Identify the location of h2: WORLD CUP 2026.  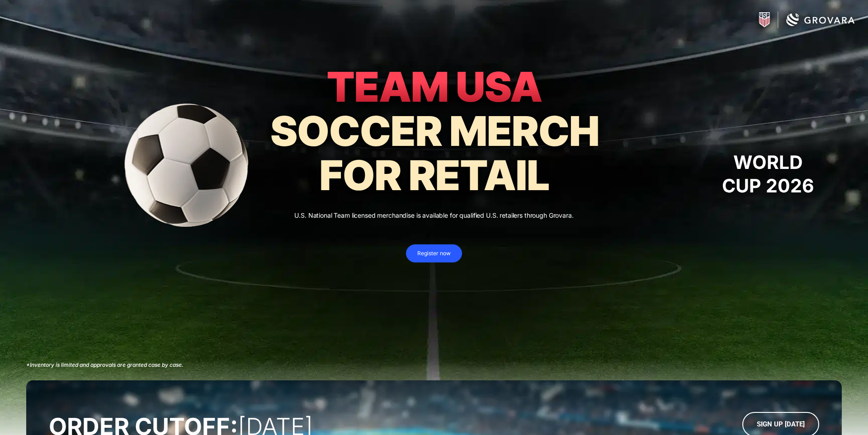
(768, 174).